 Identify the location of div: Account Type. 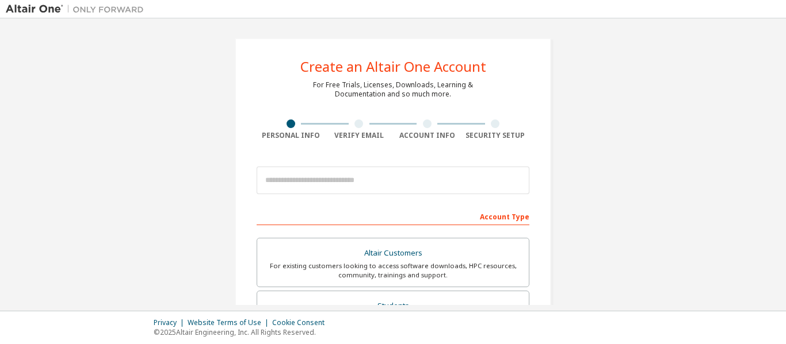
(393, 216).